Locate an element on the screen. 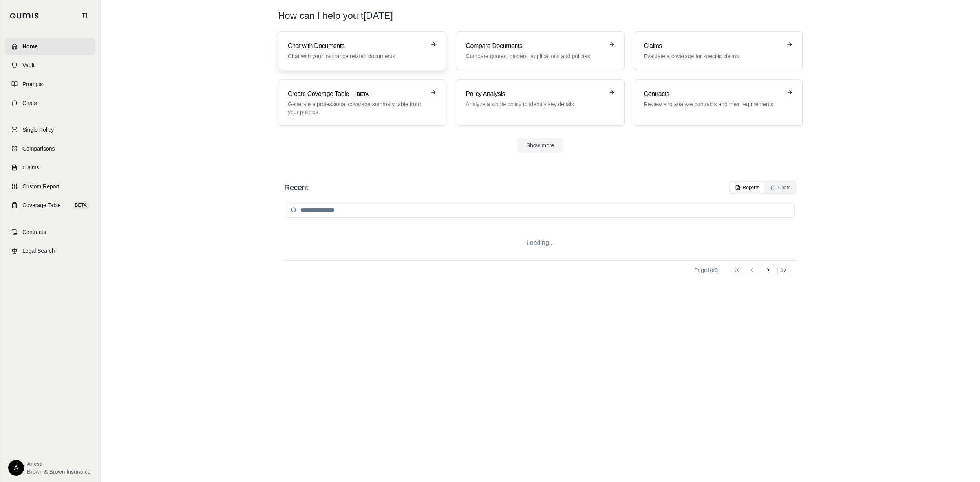  a: Home is located at coordinates (50, 47).